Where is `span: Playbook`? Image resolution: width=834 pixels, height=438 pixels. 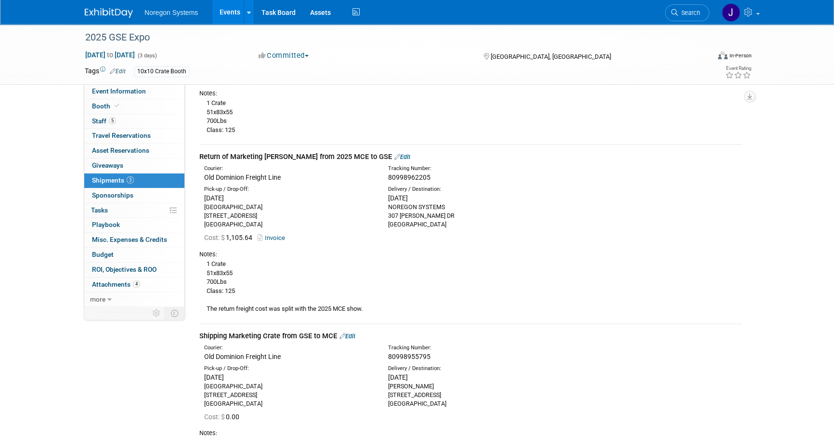
span: Playbook is located at coordinates (106, 225).